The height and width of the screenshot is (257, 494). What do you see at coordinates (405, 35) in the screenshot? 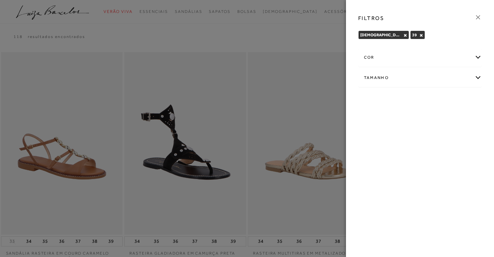
I see `button: Rasteiras Close` at bounding box center [405, 35].